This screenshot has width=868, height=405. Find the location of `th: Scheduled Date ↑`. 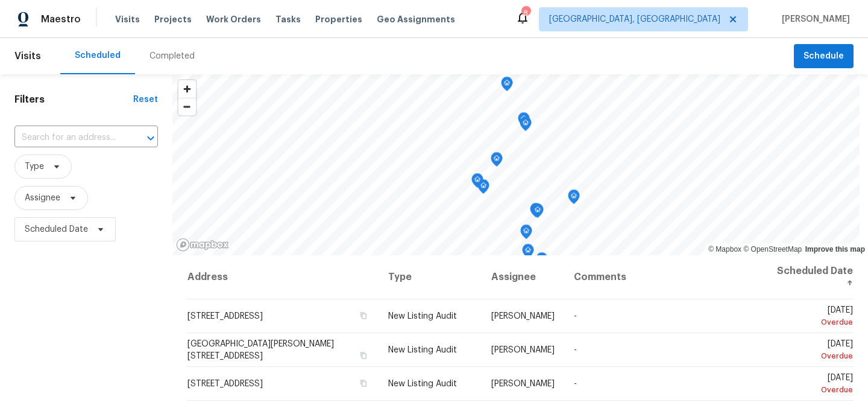

th: Scheduled Date ↑ is located at coordinates (808, 277).